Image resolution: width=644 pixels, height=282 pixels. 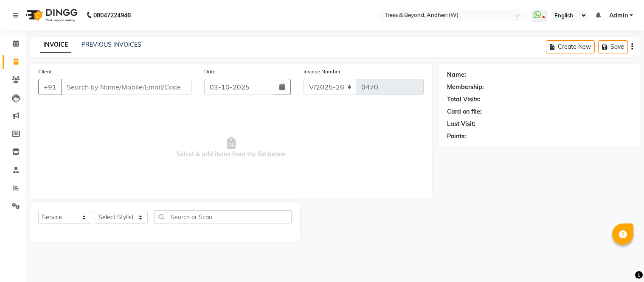 What do you see at coordinates (112, 15) in the screenshot?
I see `b: 08047224946` at bounding box center [112, 15].